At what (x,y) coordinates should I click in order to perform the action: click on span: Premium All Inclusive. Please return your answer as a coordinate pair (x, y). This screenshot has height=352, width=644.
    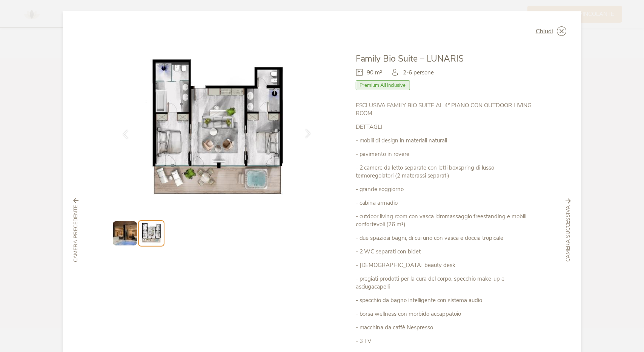
    Looking at the image, I should click on (383, 85).